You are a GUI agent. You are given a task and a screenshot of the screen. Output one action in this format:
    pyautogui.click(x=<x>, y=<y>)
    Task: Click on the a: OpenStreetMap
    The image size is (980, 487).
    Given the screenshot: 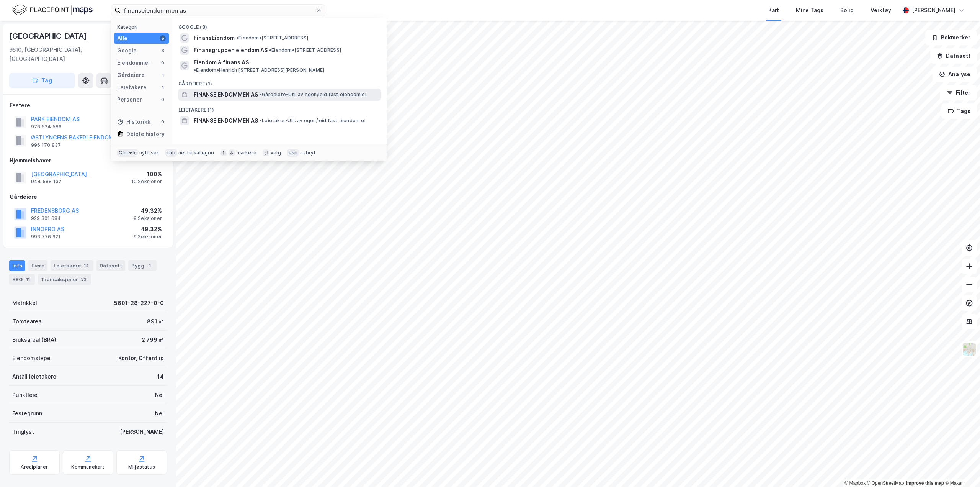 What is the action you would take?
    pyautogui.click(x=885, y=483)
    